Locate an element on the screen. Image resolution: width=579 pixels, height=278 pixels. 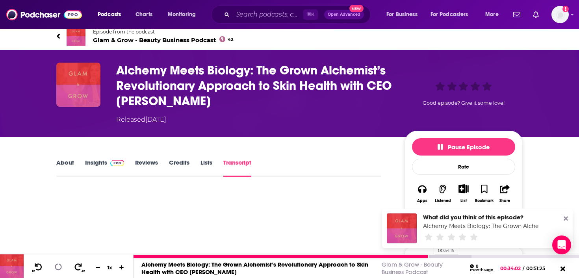
a: Lists is located at coordinates (206, 168).